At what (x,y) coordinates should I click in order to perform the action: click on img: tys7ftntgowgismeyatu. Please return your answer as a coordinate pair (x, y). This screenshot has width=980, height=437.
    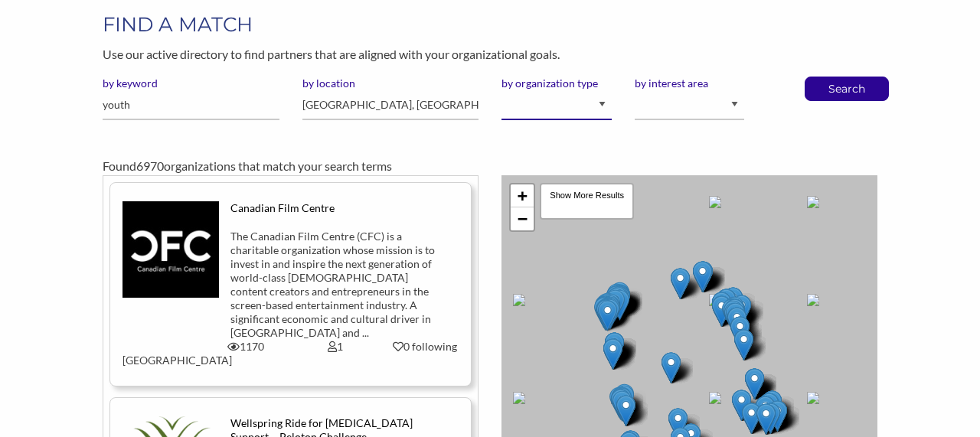
    Looking at the image, I should click on (171, 249).